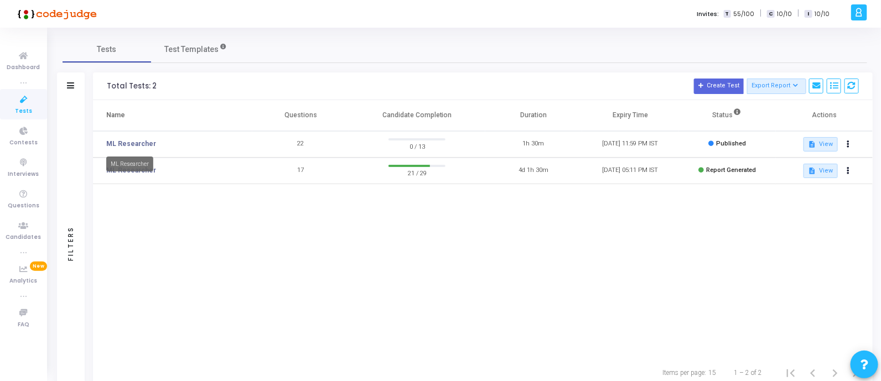  I want to click on button: Export Report, so click(776, 86).